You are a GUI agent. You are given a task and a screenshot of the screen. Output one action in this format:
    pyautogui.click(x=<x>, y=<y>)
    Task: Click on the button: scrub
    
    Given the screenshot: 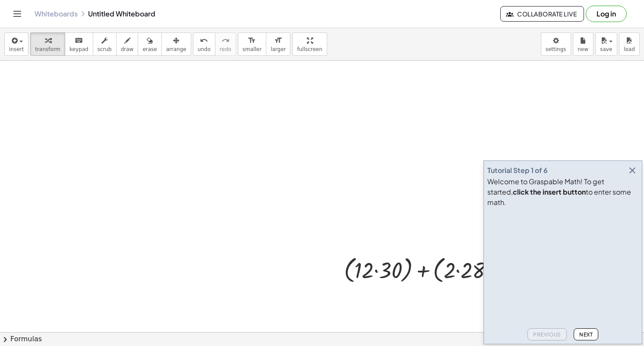 What is the action you would take?
    pyautogui.click(x=104, y=44)
    